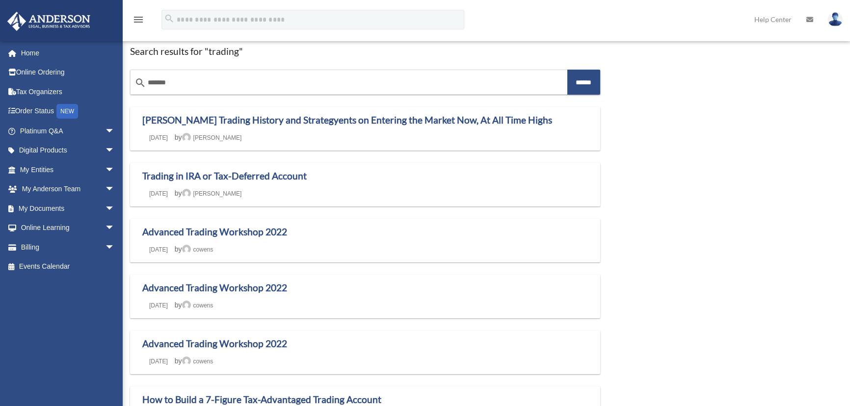 Image resolution: width=850 pixels, height=406 pixels. Describe the element at coordinates (67, 111) in the screenshot. I see `div: NEW` at that location.